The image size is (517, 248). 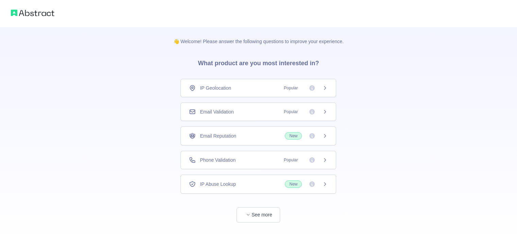 What do you see at coordinates (218, 184) in the screenshot?
I see `span: IP Abuse Lookup` at bounding box center [218, 184].